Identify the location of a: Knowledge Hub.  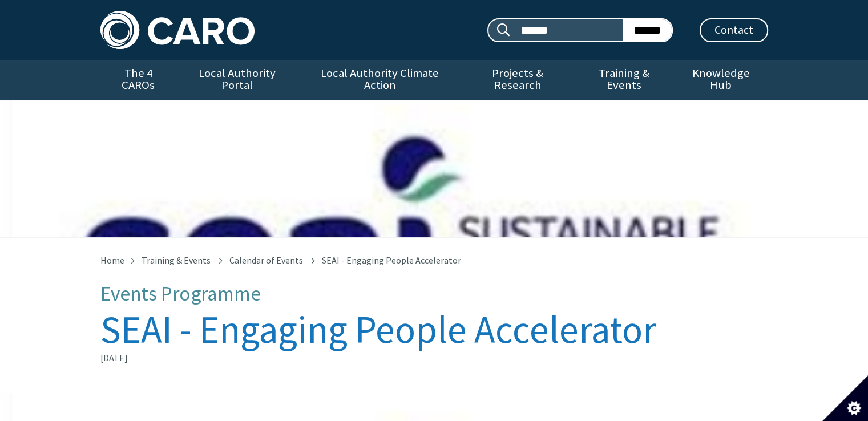
(721, 80).